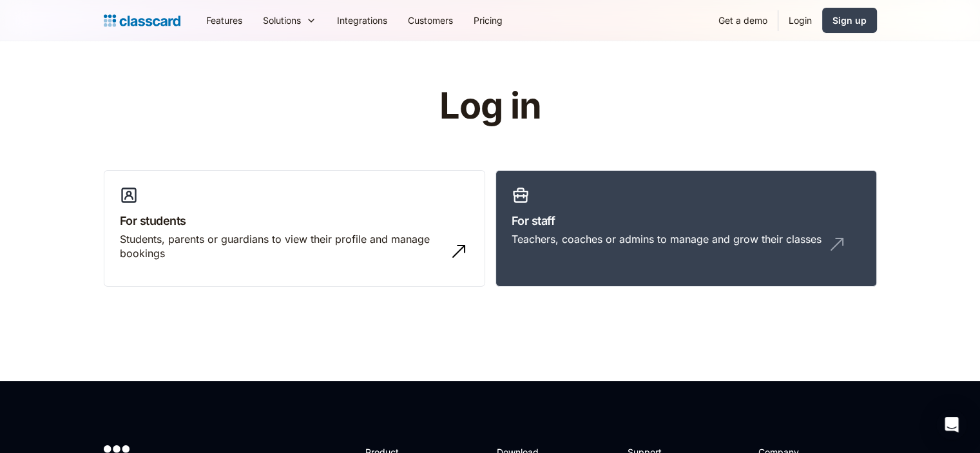 This screenshot has height=453, width=980. Describe the element at coordinates (850, 20) in the screenshot. I see `div: Sign up` at that location.